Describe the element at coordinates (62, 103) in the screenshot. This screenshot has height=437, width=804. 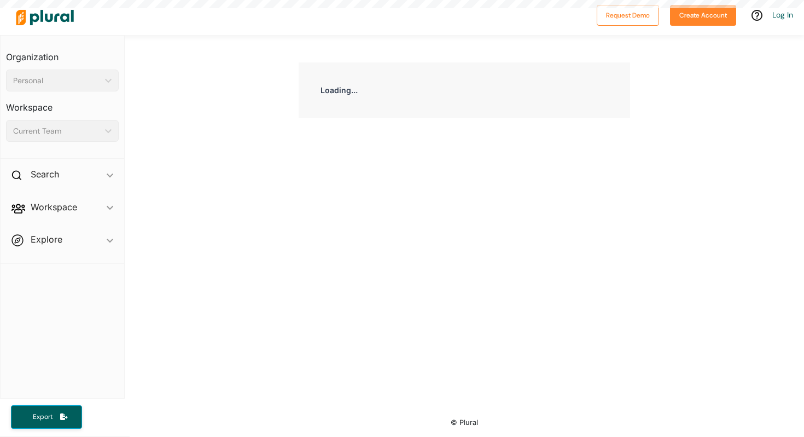
I see `h3: Workspace` at that location.